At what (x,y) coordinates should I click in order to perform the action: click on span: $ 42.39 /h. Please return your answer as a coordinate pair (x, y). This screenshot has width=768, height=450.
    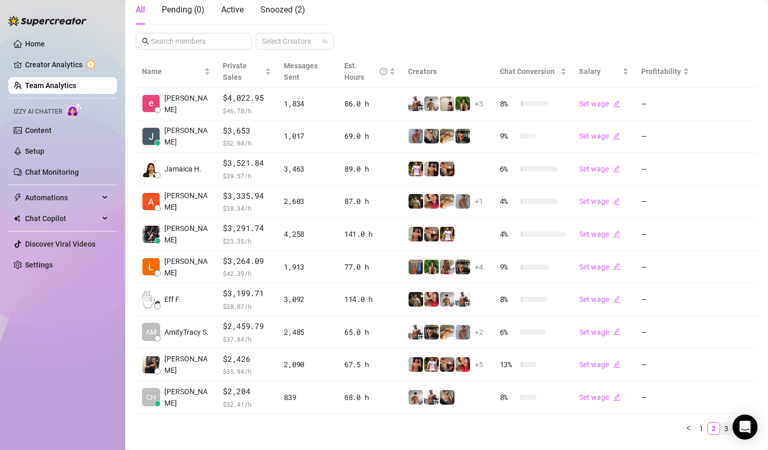
    Looking at the image, I should click on (247, 273).